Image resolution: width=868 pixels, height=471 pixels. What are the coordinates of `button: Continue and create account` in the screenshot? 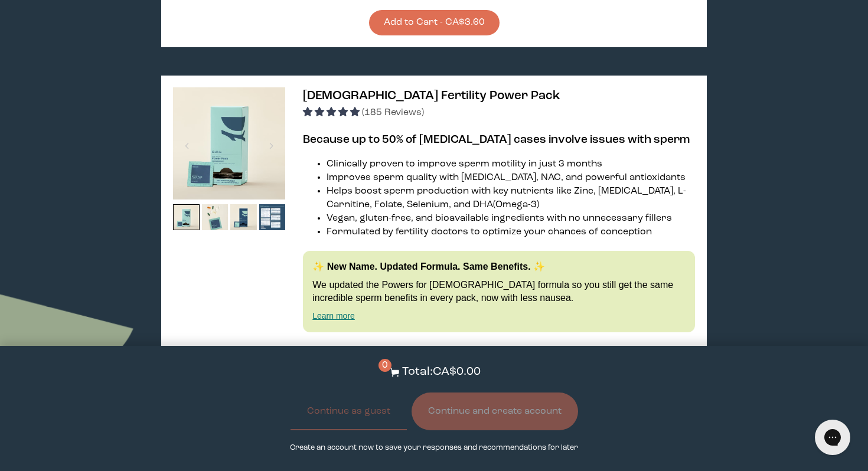 It's located at (495, 412).